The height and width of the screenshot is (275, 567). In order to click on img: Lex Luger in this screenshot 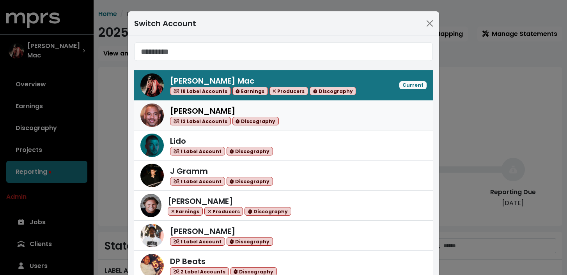, I will do `click(152, 235)`.